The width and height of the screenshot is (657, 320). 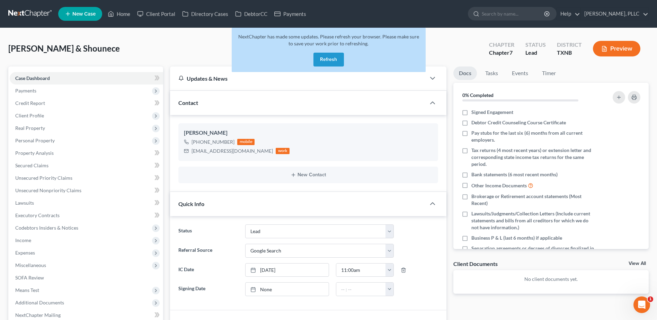 I want to click on span: SOFA Review, so click(x=29, y=277).